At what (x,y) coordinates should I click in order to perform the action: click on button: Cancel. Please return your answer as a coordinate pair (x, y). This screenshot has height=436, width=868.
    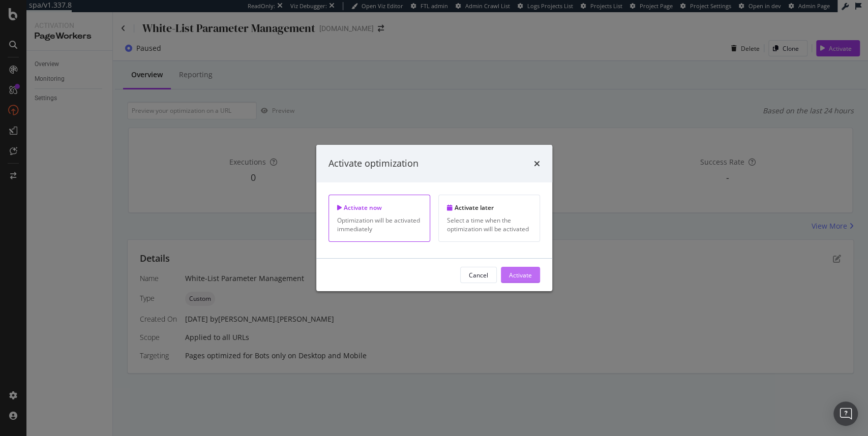
    Looking at the image, I should click on (478, 275).